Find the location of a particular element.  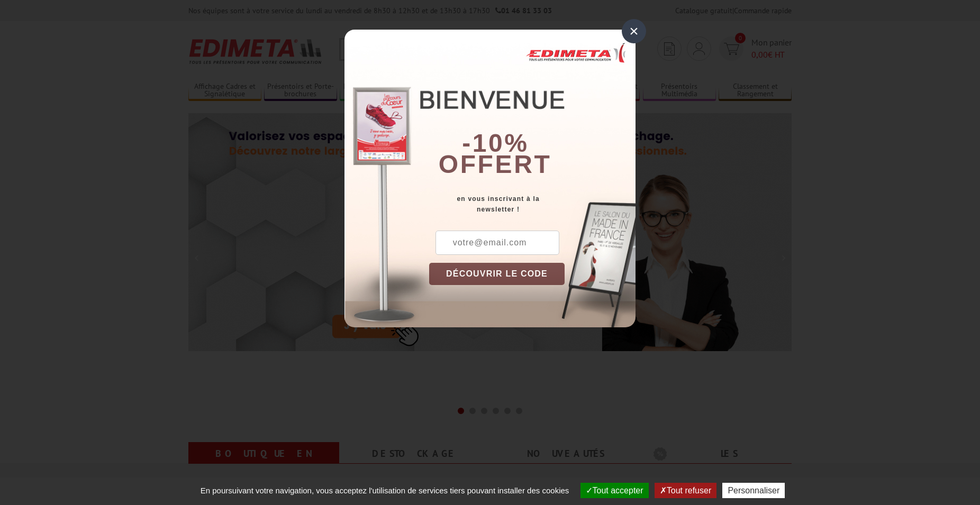

button: DÉCOUVRIR LE CODE is located at coordinates (497, 274).